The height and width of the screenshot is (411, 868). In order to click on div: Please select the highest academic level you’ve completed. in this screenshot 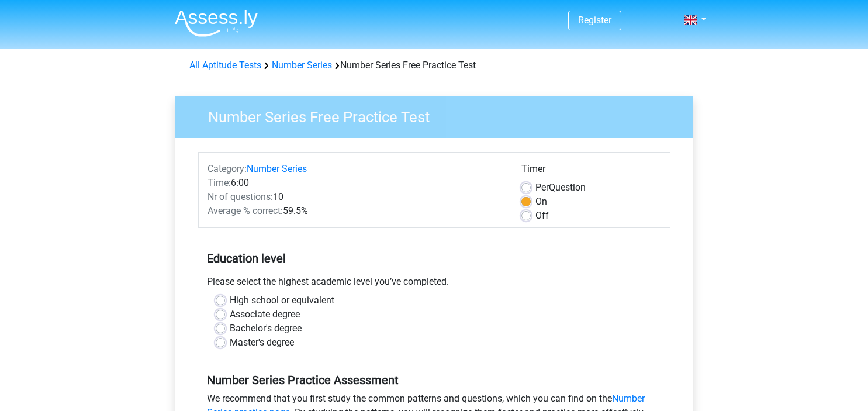, I will do `click(434, 284)`.